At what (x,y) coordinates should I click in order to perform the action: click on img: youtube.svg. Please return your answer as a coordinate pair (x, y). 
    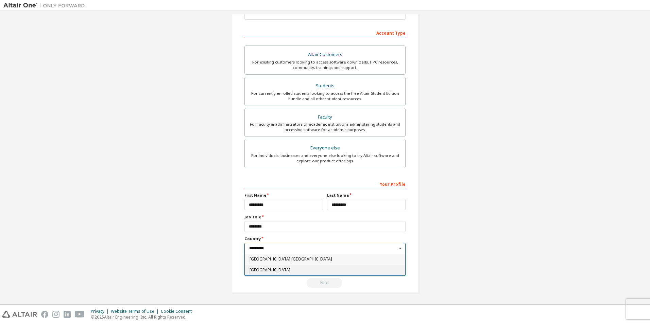
    Looking at the image, I should click on (80, 315).